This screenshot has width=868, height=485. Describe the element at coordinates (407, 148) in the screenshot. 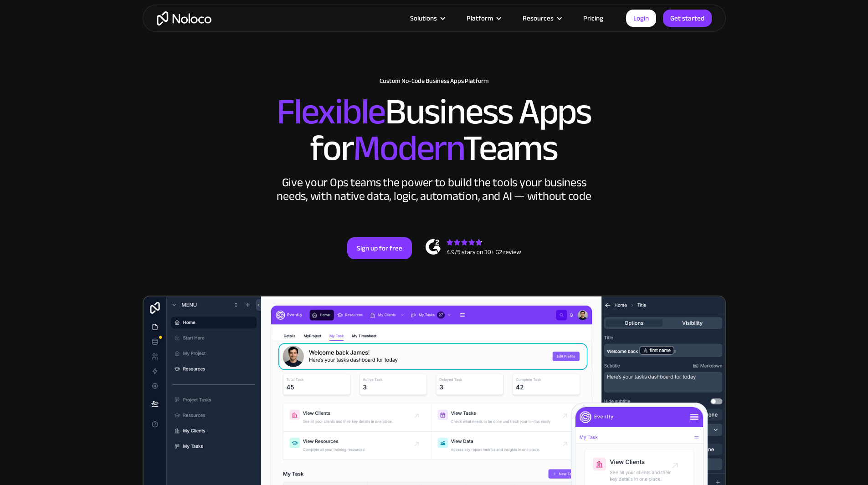

I see `span: Modern` at that location.